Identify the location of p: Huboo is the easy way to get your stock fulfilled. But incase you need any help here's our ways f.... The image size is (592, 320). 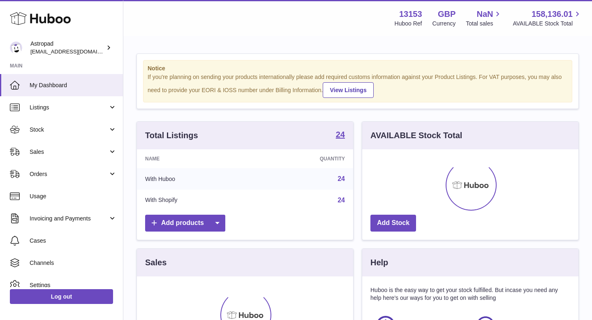
(470, 294).